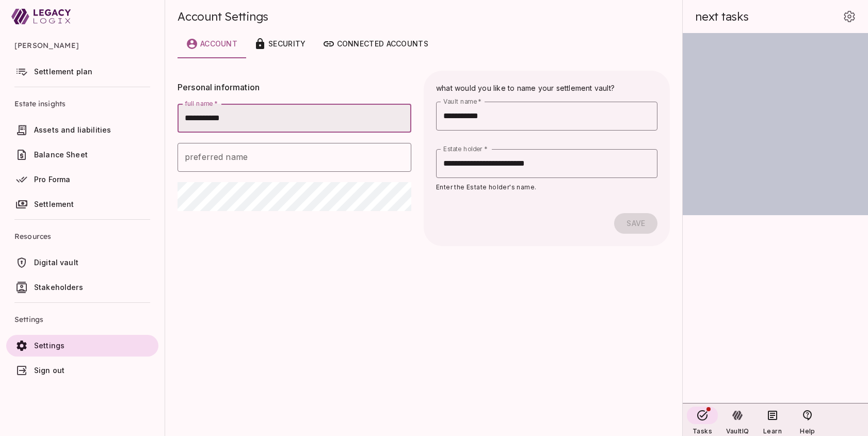 The width and height of the screenshot is (868, 436). Describe the element at coordinates (61, 155) in the screenshot. I see `span: Balance Sheet` at that location.